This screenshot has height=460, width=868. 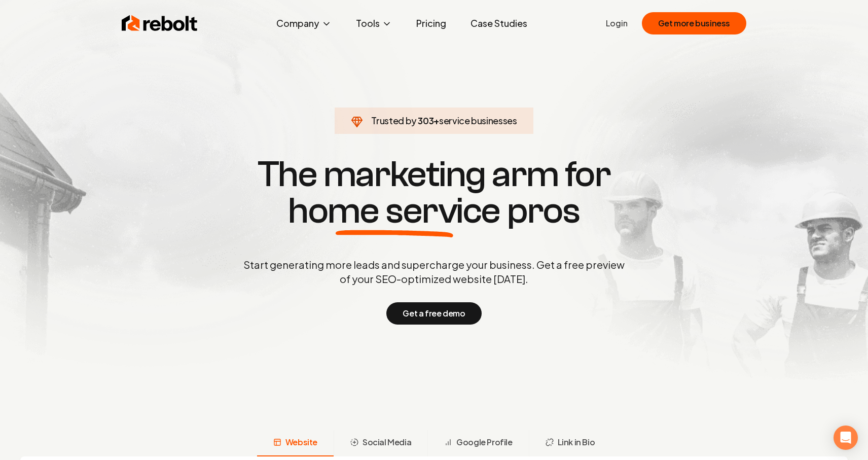 What do you see at coordinates (387, 443) in the screenshot?
I see `span: Social Media` at bounding box center [387, 443].